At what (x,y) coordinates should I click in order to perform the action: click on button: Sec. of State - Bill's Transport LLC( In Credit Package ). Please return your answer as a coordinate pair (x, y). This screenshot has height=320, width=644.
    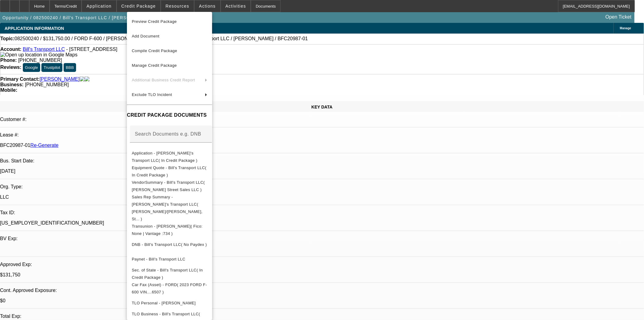
    Looking at the image, I should click on (169, 273).